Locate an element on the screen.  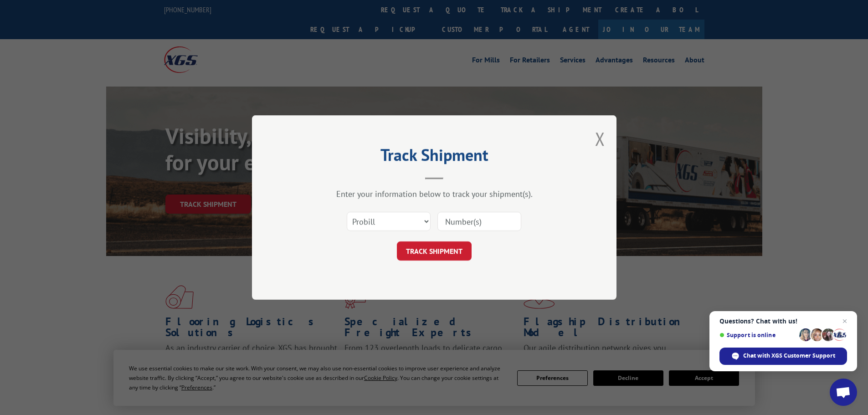
div: Enter your information below to track your shipment(s). is located at coordinates (434, 194).